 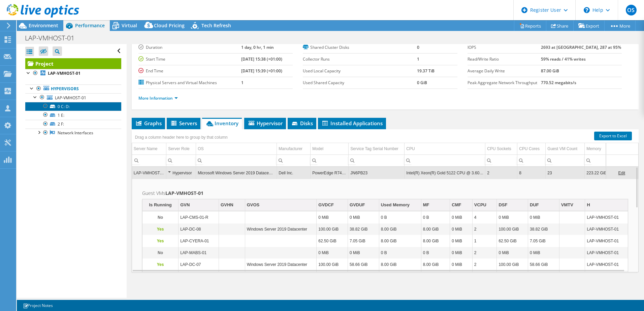 I want to click on td: VMTV Column, so click(x=572, y=205).